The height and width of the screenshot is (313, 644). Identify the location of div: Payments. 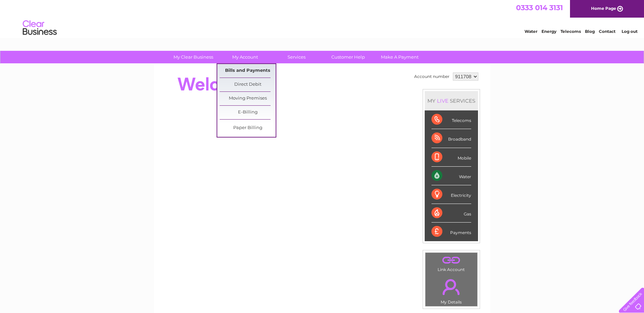
(451, 232).